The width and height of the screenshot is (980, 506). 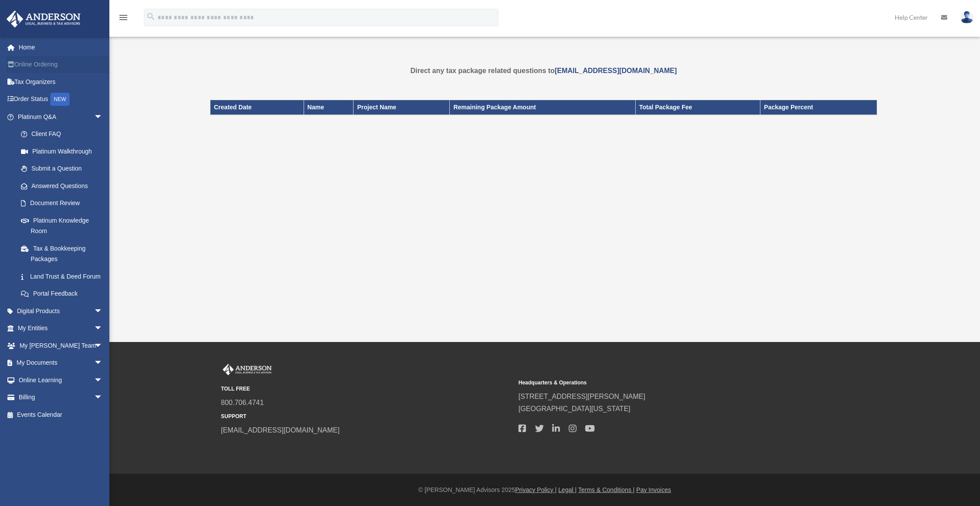 What do you see at coordinates (61, 117) in the screenshot?
I see `a: Platinum Q&Aarrow_drop_down` at bounding box center [61, 117].